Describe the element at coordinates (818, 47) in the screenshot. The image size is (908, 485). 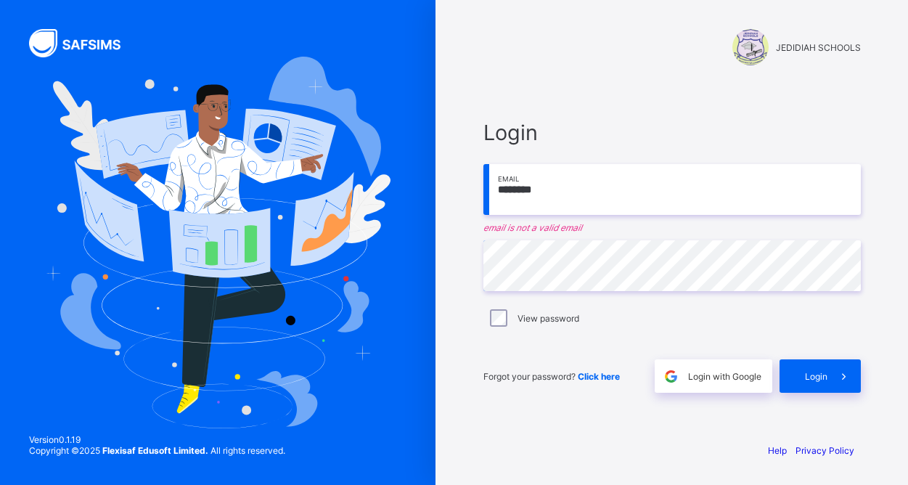
I see `span: JEDIDIAH SCHOOLS` at that location.